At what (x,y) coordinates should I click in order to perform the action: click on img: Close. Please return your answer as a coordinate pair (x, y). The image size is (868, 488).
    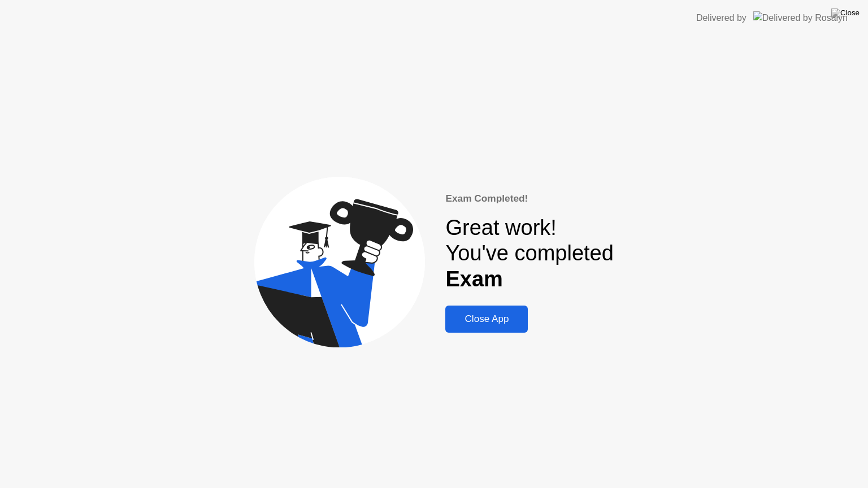
    Looking at the image, I should click on (846, 13).